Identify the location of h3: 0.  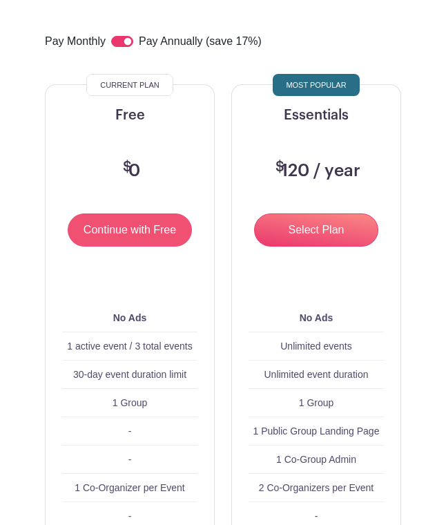
(130, 171).